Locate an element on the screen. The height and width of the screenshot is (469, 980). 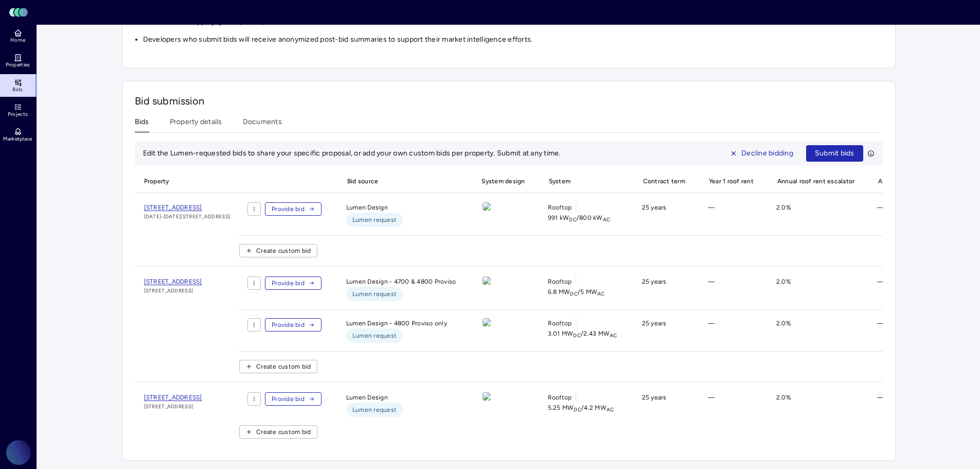
span: Edit the Lumen-requested bids to share your specific proposal, or add your own custom bids per pr... is located at coordinates (352, 153).